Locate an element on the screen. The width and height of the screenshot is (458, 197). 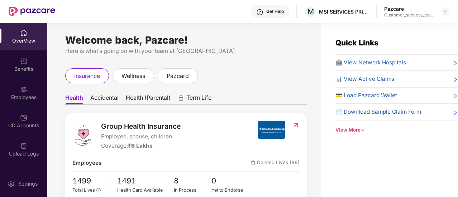
img: insurerIcon is located at coordinates (271, 130).